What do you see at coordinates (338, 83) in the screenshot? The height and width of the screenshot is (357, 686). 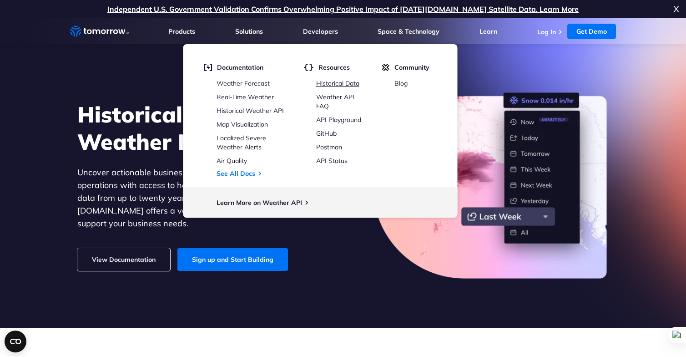 I see `a: Historical Data` at bounding box center [338, 83].